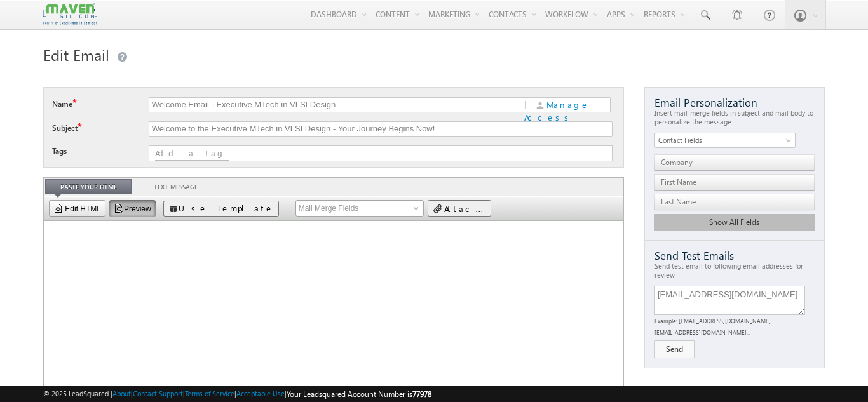 This screenshot has height=402, width=868. I want to click on span: © 2025 LeadSquared | | | | |, so click(237, 394).